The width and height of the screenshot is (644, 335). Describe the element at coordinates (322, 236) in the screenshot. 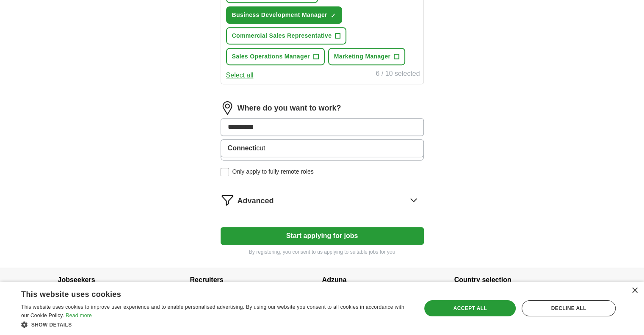

I see `button: Start applying for jobs` at that location.